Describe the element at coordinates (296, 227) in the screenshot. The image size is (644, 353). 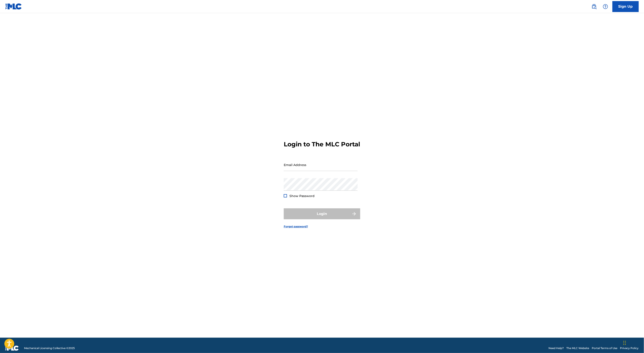
I see `a: Forgot password?` at that location.